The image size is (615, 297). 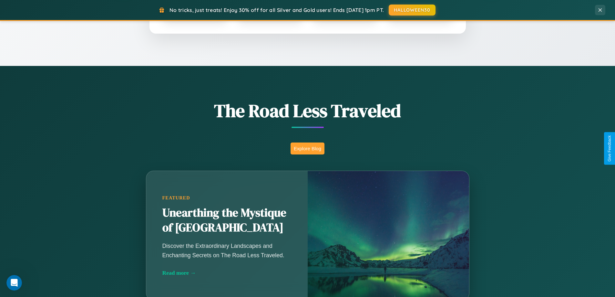 What do you see at coordinates (308, 110) in the screenshot?
I see `h1: The Road Less Traveled` at bounding box center [308, 110].